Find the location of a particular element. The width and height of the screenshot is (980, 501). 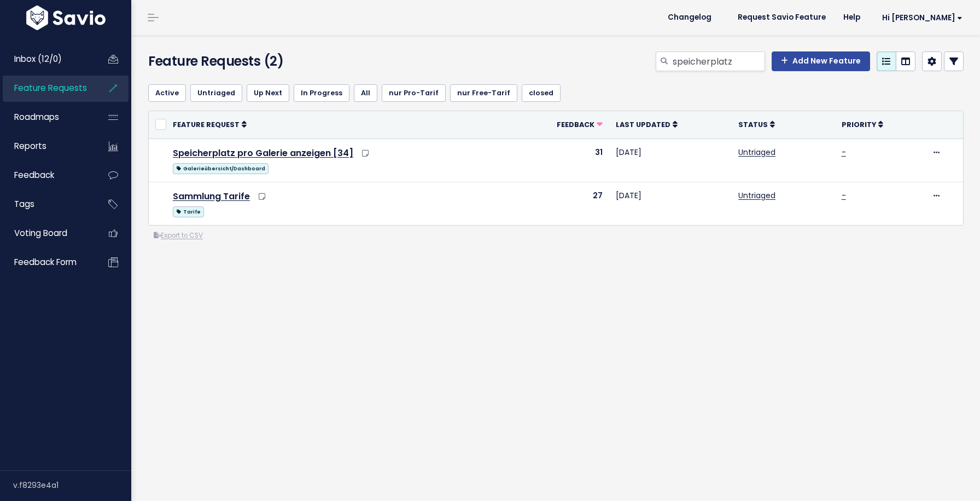

span: Tarife is located at coordinates (188, 212).